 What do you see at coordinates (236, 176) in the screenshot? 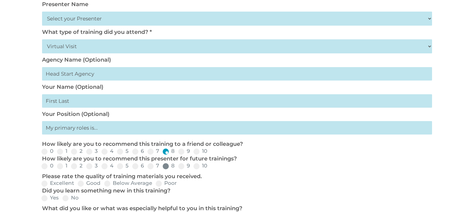
I see `p: Please rate the quality of training materials you received.` at bounding box center [236, 176].